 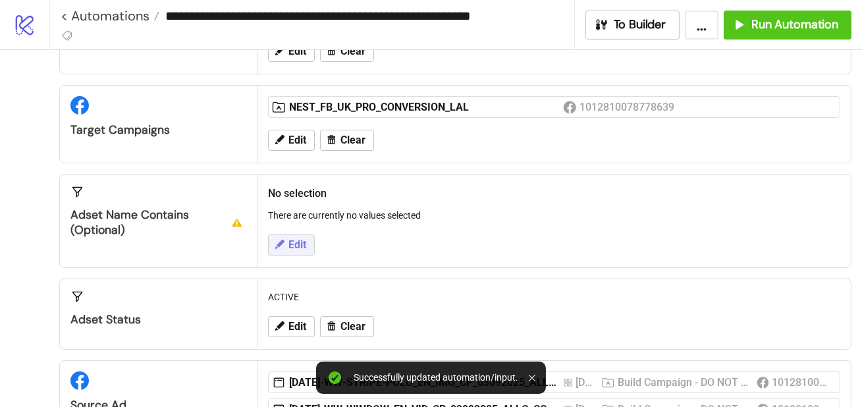 I want to click on span: Run Automation, so click(x=795, y=24).